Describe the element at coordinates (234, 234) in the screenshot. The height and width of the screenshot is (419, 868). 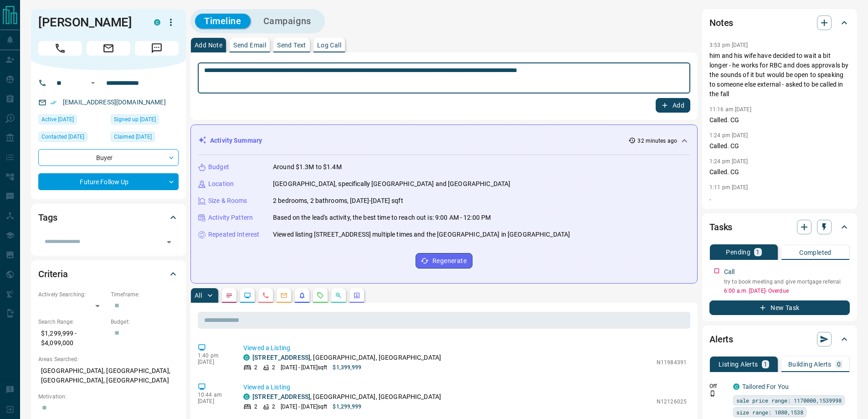
I see `p: Repeated Interest` at that location.